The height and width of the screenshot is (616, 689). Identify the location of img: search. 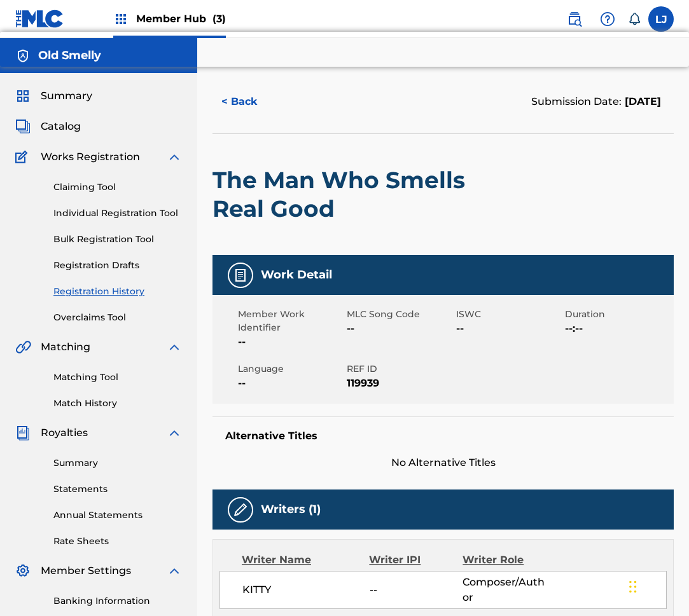
(574, 19).